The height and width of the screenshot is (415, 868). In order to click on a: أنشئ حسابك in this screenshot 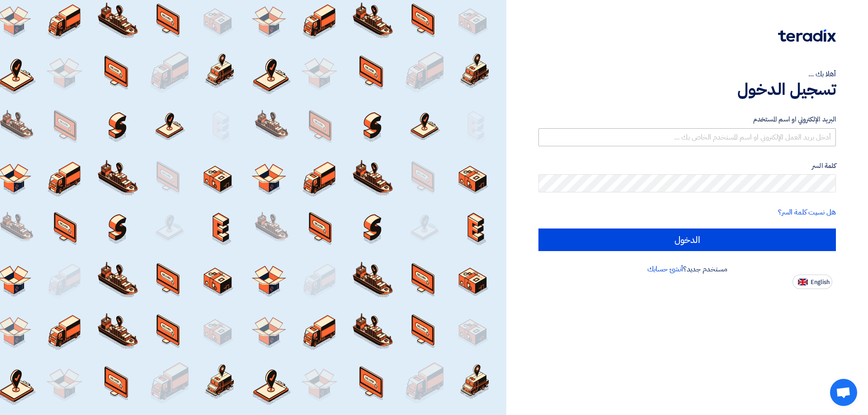, I will do `click(665, 269)`.